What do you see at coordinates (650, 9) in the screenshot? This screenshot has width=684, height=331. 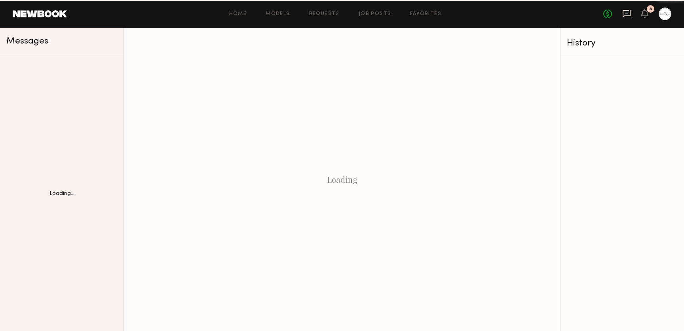 I see `div: 8` at bounding box center [650, 9].